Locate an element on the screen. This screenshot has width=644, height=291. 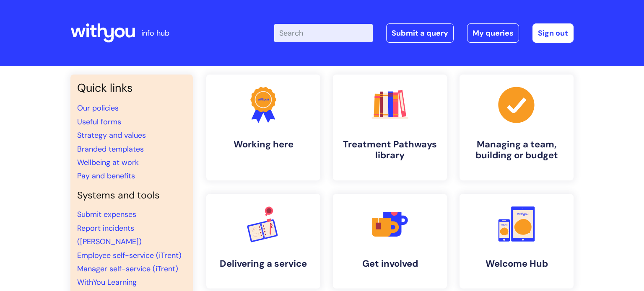
a: Delivering a service is located at coordinates (263, 241).